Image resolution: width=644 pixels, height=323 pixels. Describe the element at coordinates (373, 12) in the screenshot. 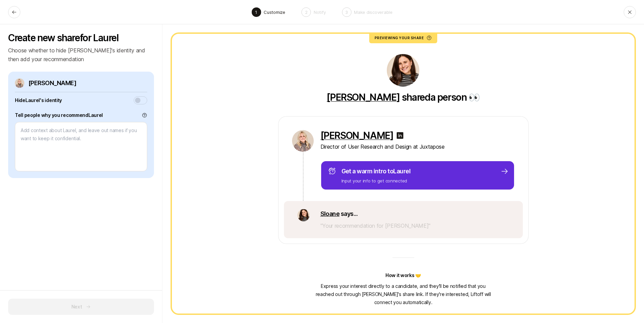

I see `p: Make discoverable` at that location.